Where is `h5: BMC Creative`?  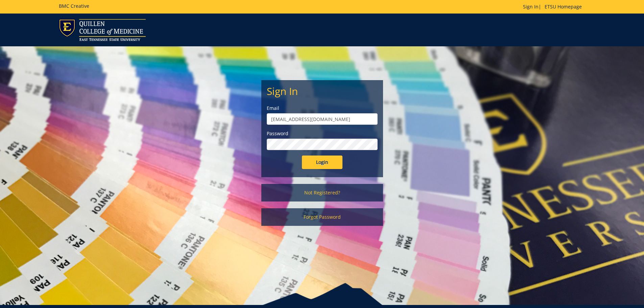
h5: BMC Creative is located at coordinates (74, 6).